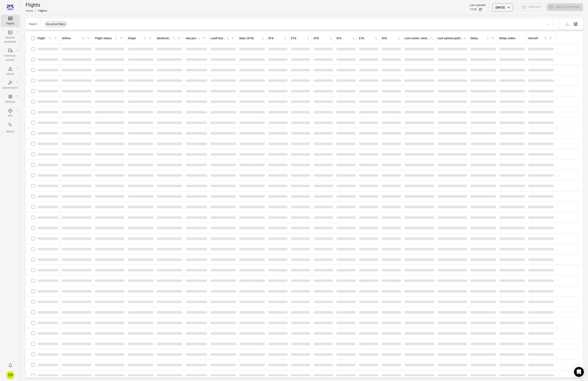 This screenshot has height=381, width=588. I want to click on div: Sort by date (STD) in ascending order, so click(252, 38).